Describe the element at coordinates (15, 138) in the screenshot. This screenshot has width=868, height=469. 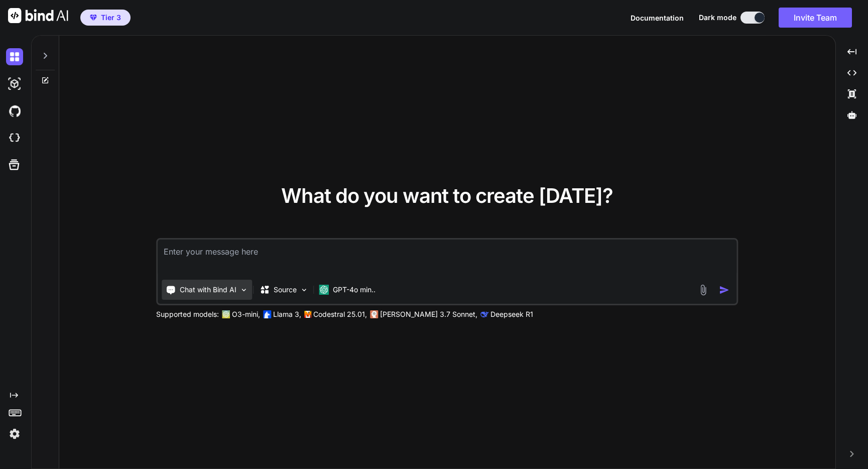
I see `img: cloudideIcon` at that location.